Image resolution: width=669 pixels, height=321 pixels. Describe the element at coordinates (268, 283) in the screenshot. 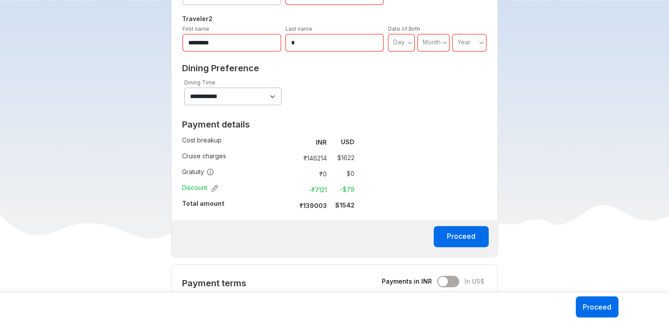

I see `h2: Payment terms` at that location.